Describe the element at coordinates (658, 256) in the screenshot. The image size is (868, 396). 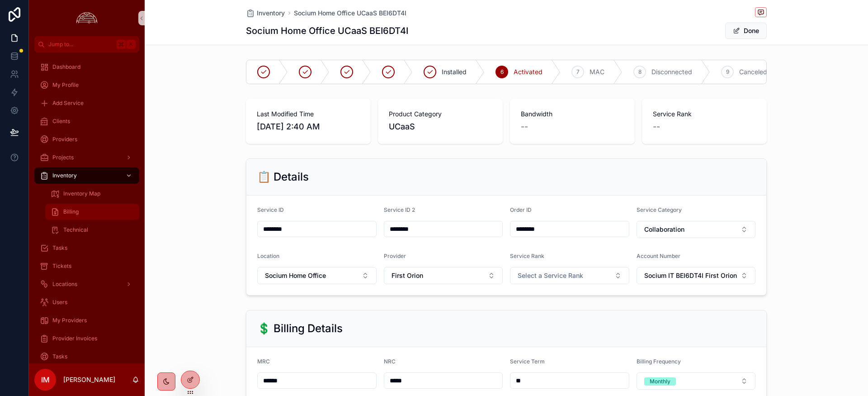
I see `span: Account Number` at that location.